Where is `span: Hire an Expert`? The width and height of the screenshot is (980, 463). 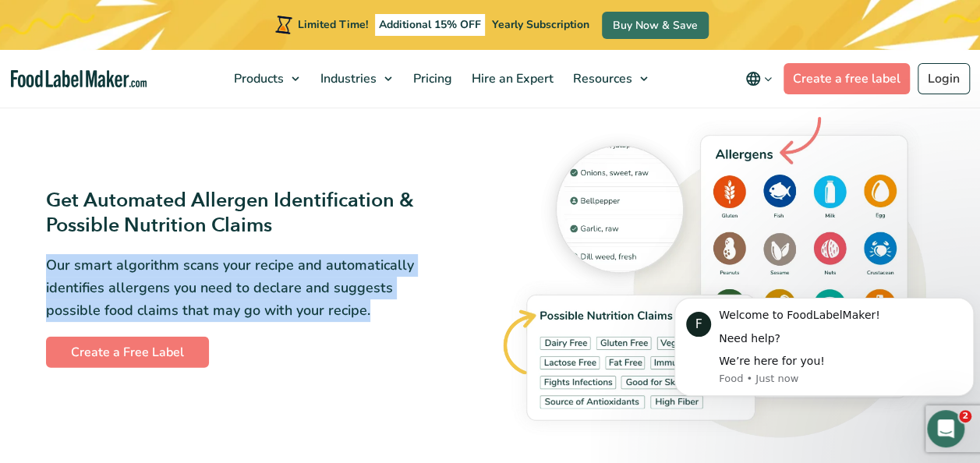 span: Hire an Expert is located at coordinates (511, 79).